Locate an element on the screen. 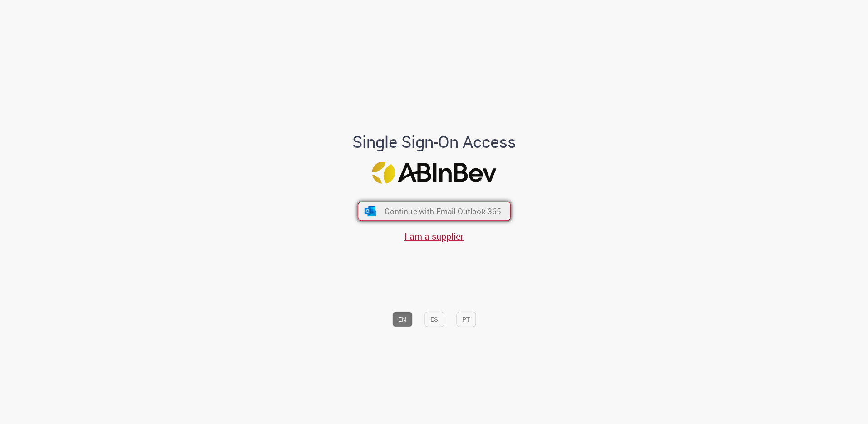 The height and width of the screenshot is (424, 868). span: Continue with Email Outlook 365 is located at coordinates (443, 211).